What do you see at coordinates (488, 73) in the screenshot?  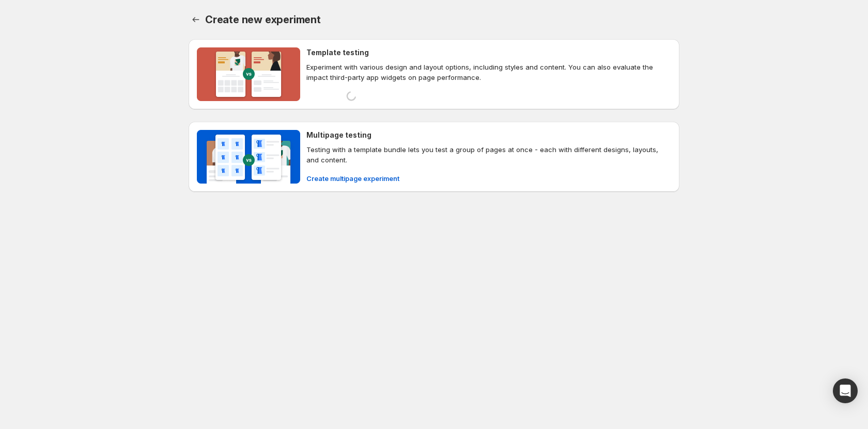 I see `p: Experiment with various design and layout options, including styles and content. You can also eva...` at bounding box center [488, 73].